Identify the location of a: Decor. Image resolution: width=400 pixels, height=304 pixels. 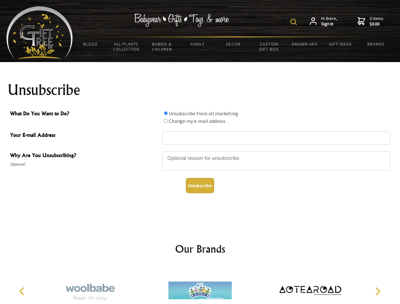
(233, 44).